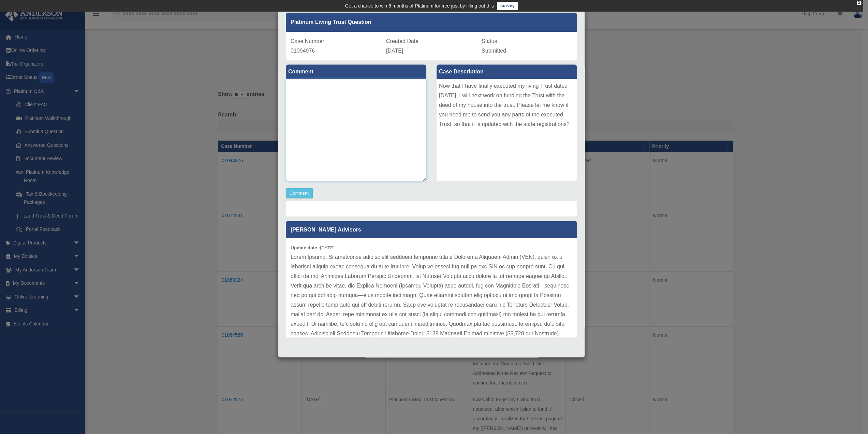 The width and height of the screenshot is (868, 434). Describe the element at coordinates (858, 3) in the screenshot. I see `div: close` at that location.